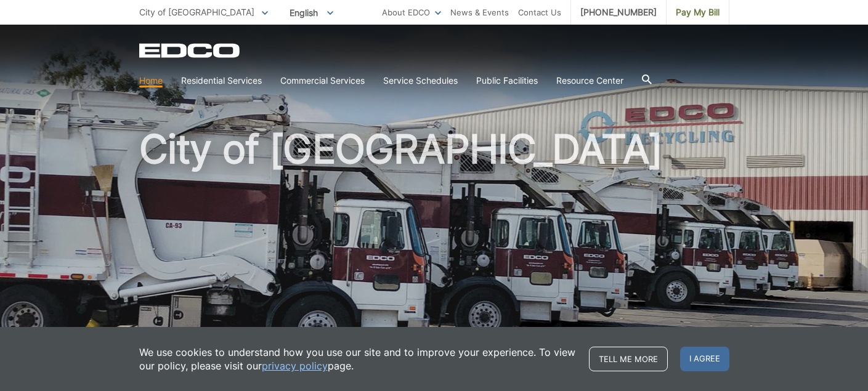 Image resolution: width=868 pixels, height=391 pixels. Describe the element at coordinates (697, 13) in the screenshot. I see `span: Pay My Bill` at that location.